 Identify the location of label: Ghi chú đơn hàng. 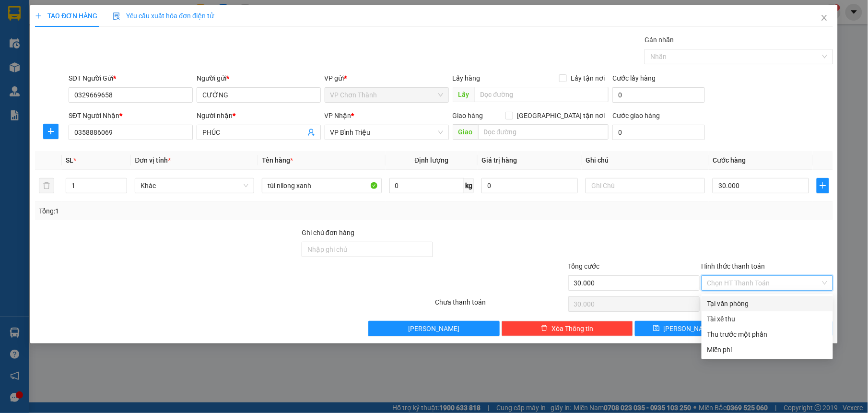
(328, 233).